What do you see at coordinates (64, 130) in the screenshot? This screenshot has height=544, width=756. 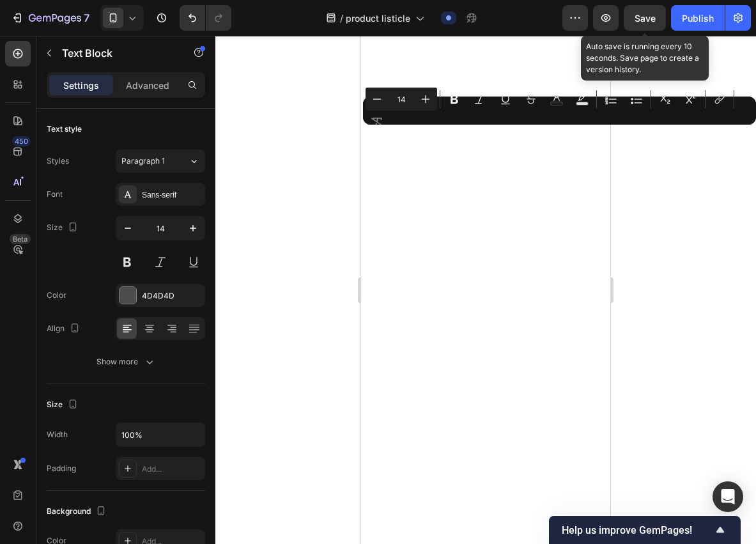 I see `div: Text style` at bounding box center [64, 130].